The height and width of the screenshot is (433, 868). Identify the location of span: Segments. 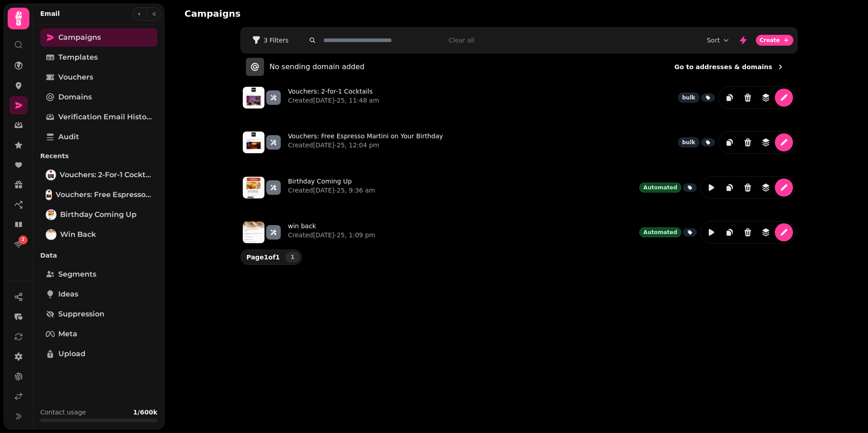
(77, 275).